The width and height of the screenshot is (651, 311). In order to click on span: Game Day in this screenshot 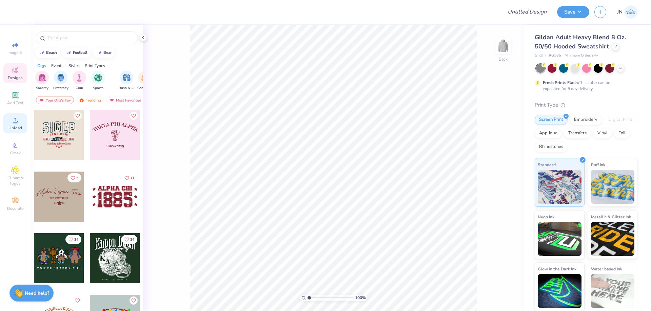, I will do `click(145, 88)`.